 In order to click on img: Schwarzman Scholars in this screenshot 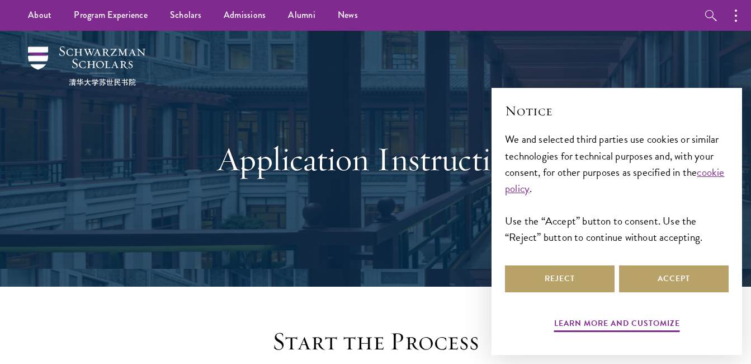, I will do `click(87, 66)`.